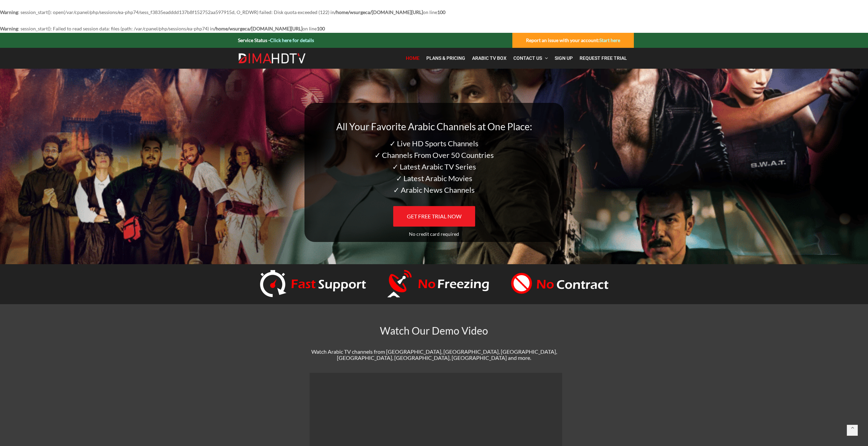  I want to click on a: Click here for details, so click(291, 40).